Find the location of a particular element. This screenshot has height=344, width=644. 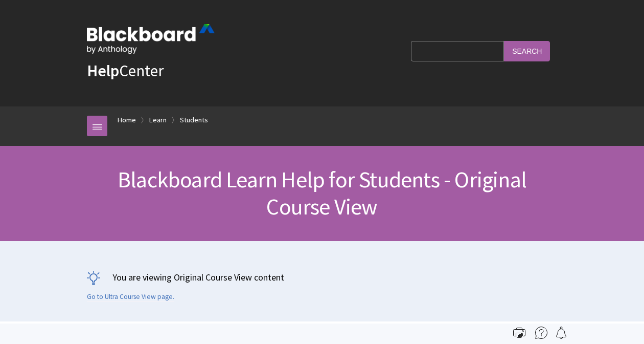

span: Blackboard Learn Help for Students - Original Course View is located at coordinates (322, 192).